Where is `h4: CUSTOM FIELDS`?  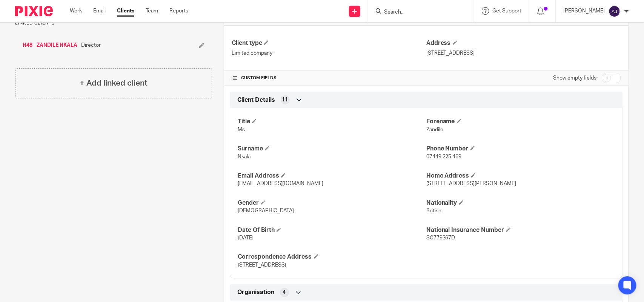
h4: CUSTOM FIELDS is located at coordinates (329, 78).